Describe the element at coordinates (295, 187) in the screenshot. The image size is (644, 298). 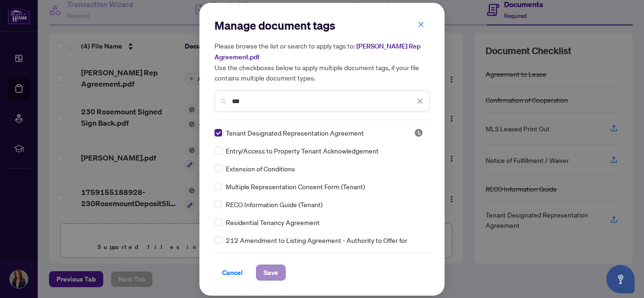
I see `span: Multiple Representation Consent Form (Tenant)` at that location.